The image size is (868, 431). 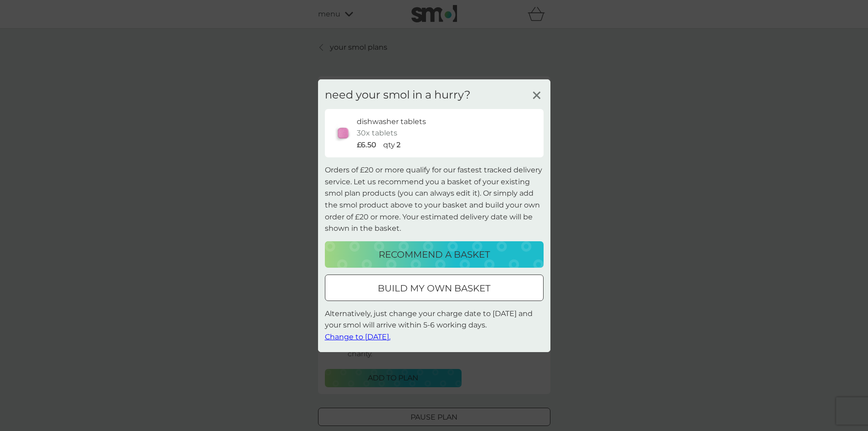 What do you see at coordinates (434, 254) in the screenshot?
I see `p: recommend a basket` at bounding box center [434, 254].